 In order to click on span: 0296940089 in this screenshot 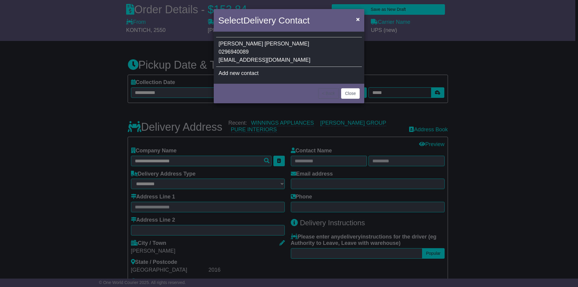, I will do `click(234, 52)`.